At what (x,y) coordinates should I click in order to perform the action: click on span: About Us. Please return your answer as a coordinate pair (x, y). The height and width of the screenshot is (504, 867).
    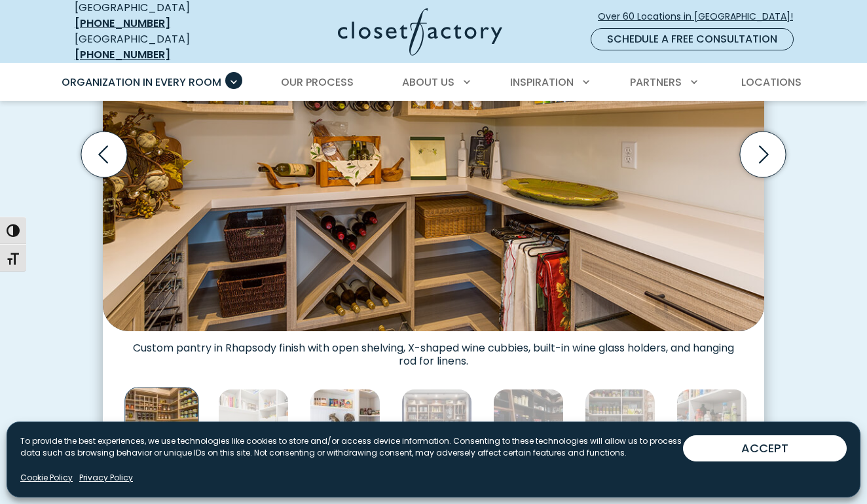
    Looking at the image, I should click on (429, 82).